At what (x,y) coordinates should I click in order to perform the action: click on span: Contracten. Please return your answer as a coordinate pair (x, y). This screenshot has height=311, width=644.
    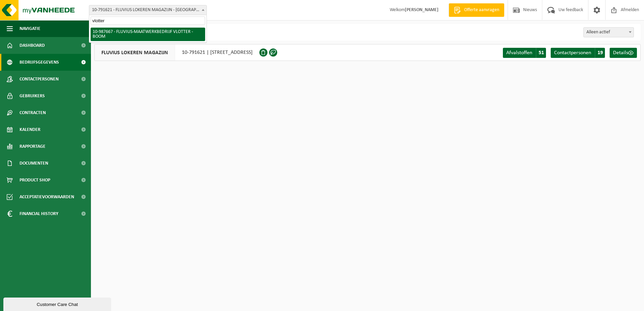
    Looking at the image, I should click on (33, 113).